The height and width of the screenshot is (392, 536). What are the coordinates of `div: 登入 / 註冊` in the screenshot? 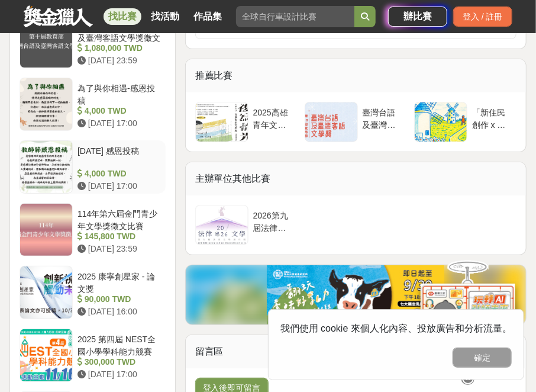 It's located at (483, 17).